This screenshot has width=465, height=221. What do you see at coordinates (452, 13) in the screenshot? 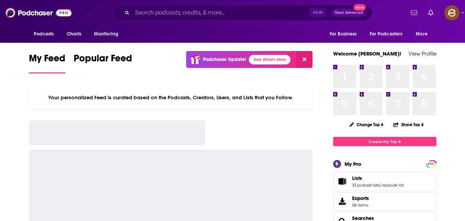
I see `img: User Profile` at bounding box center [452, 13].